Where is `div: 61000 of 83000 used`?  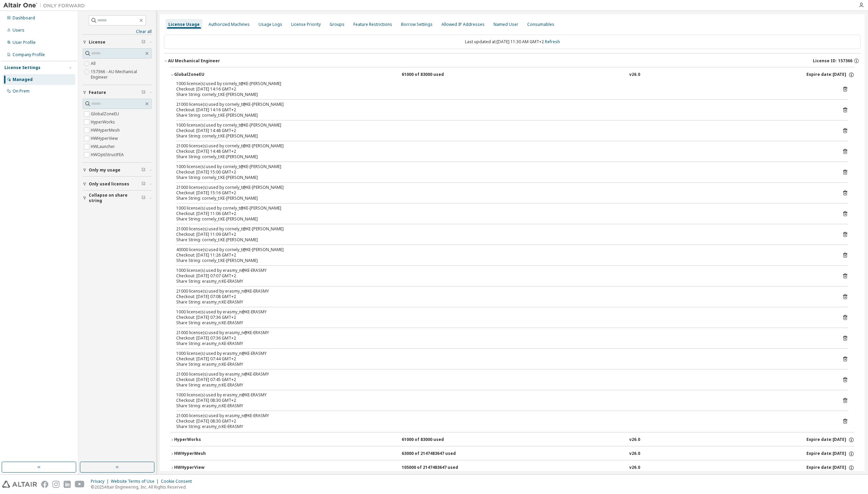 div: 61000 of 83000 used is located at coordinates (432, 74).